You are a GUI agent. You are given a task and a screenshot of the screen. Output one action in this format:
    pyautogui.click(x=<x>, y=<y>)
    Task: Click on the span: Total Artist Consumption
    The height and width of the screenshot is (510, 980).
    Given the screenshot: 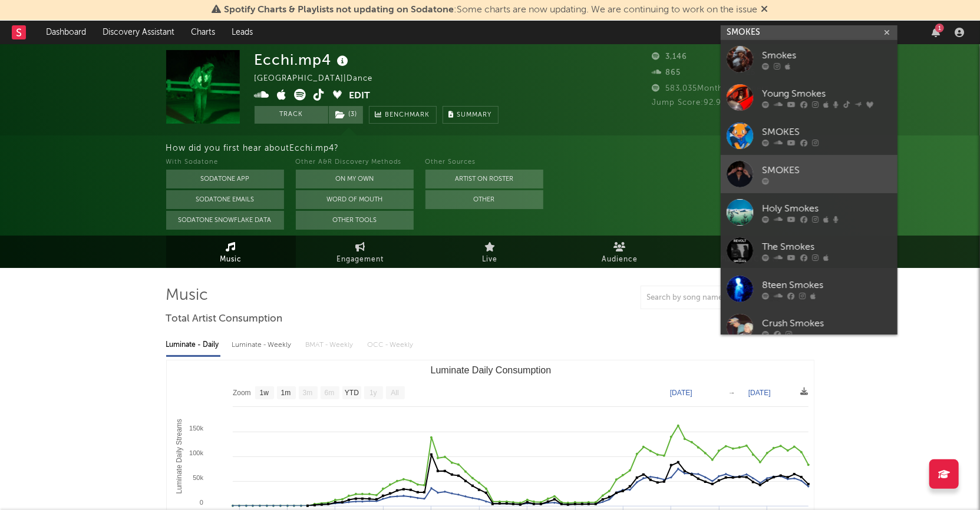 What is the action you would take?
    pyautogui.click(x=225, y=320)
    